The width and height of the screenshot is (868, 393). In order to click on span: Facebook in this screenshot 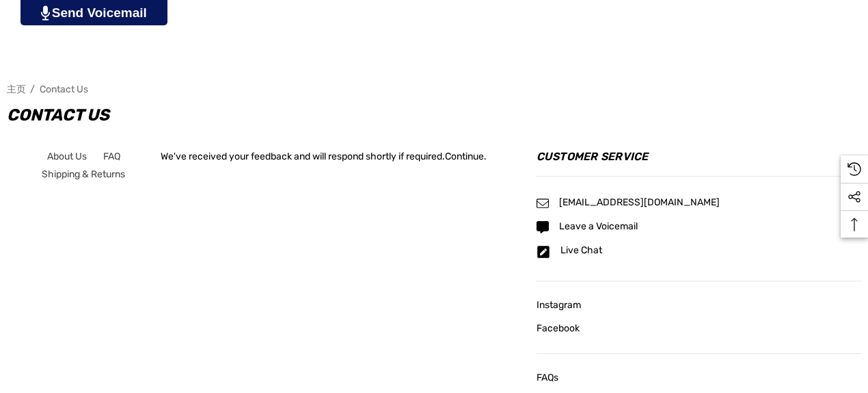, I will do `click(558, 328)`.